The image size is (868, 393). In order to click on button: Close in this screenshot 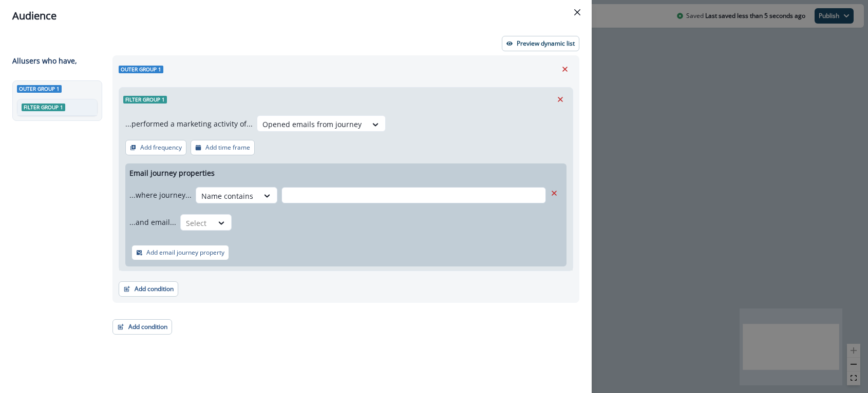, I will do `click(577, 12)`.